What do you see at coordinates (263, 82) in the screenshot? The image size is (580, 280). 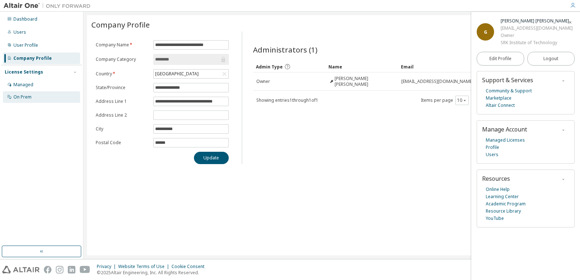 I see `span: Owner` at bounding box center [263, 82].